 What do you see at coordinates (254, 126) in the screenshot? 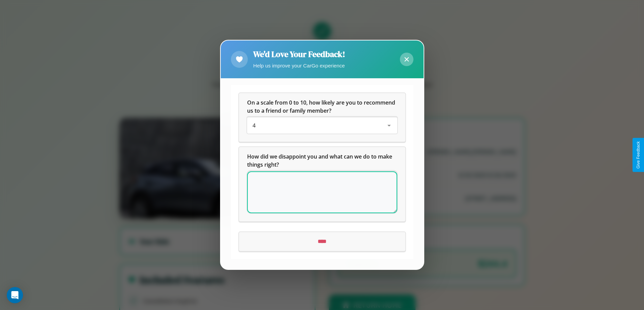
I see `span: 4` at bounding box center [254, 126].